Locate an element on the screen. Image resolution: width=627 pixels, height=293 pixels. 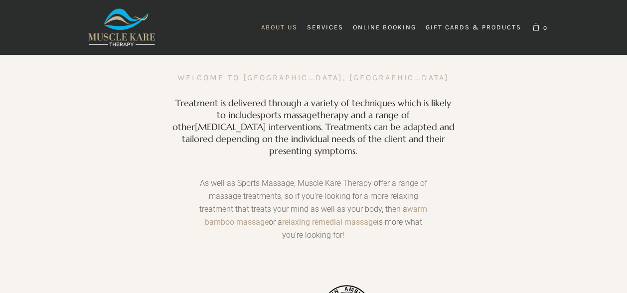
a: relaxing remedial massage is located at coordinates (330, 222).